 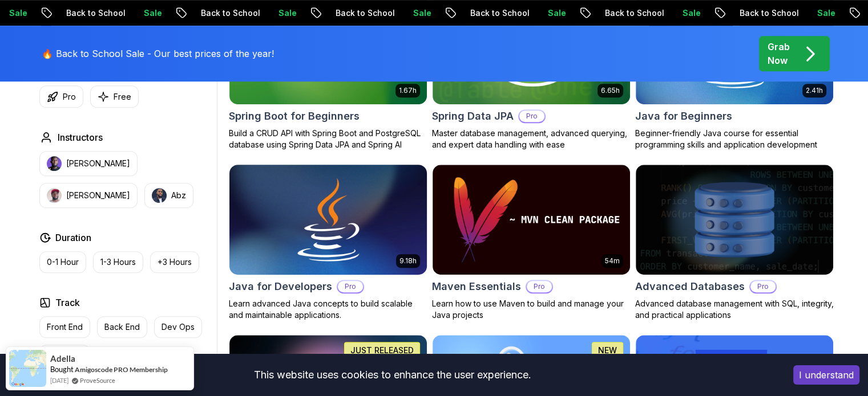 I want to click on h2: Maven Essentials, so click(x=477, y=287).